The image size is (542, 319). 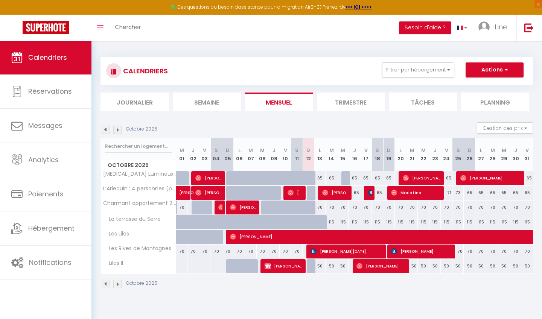 What do you see at coordinates (377, 154) in the screenshot?
I see `th: 18` at bounding box center [377, 154].